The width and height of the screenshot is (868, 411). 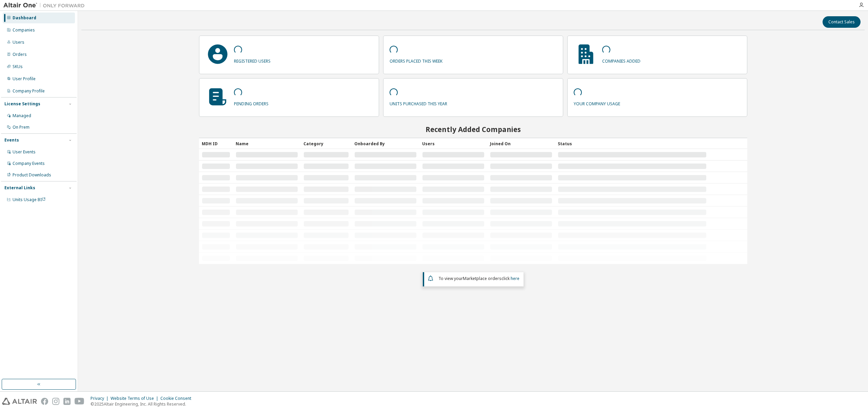 I want to click on div: Product Downloads, so click(x=32, y=175).